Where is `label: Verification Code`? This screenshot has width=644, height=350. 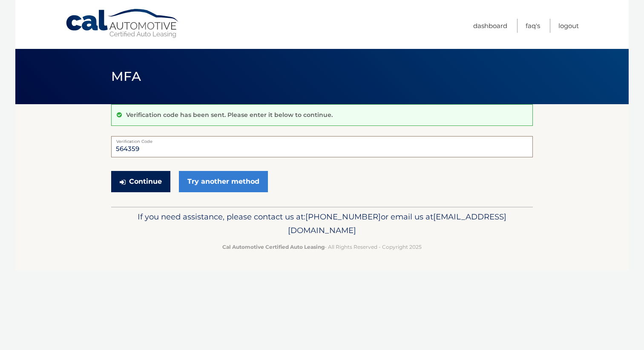 label: Verification Code is located at coordinates (322, 140).